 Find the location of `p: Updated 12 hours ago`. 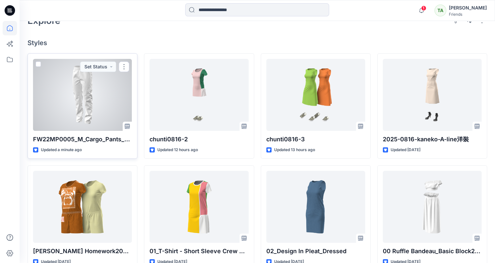

p: Updated 12 hours ago is located at coordinates (178, 150).